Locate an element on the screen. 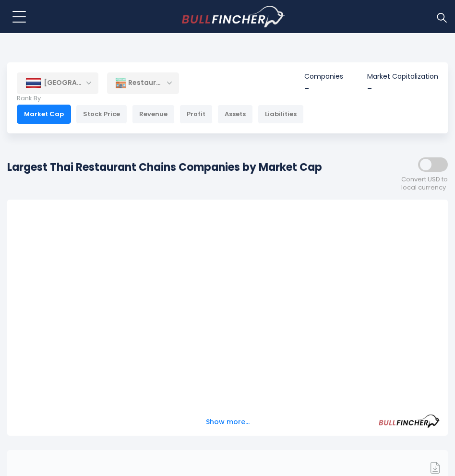 This screenshot has width=455, height=476. a: Go to homepage is located at coordinates (233, 17).